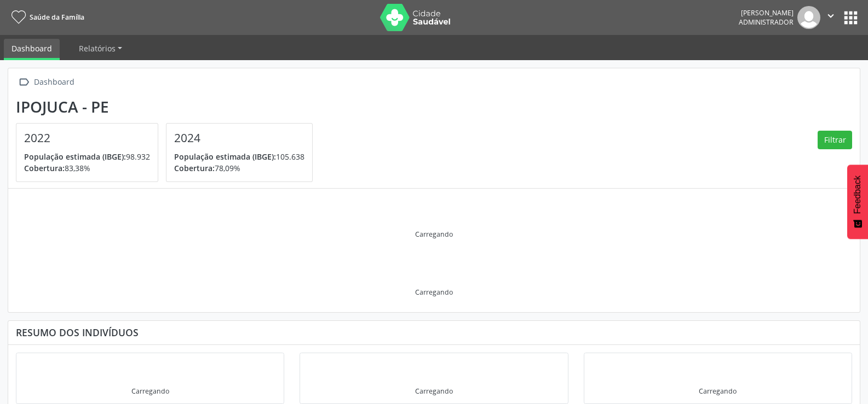  What do you see at coordinates (46, 17) in the screenshot?
I see `a: Saúde da Família` at bounding box center [46, 17].